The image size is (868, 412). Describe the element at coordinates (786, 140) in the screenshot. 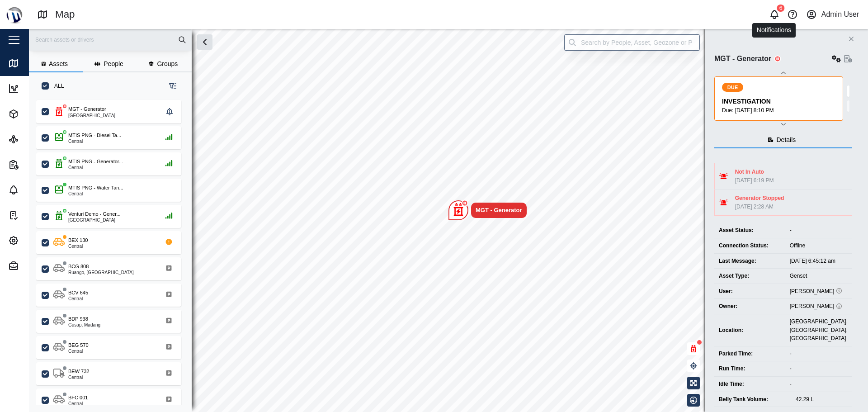

I see `span: Details` at that location.